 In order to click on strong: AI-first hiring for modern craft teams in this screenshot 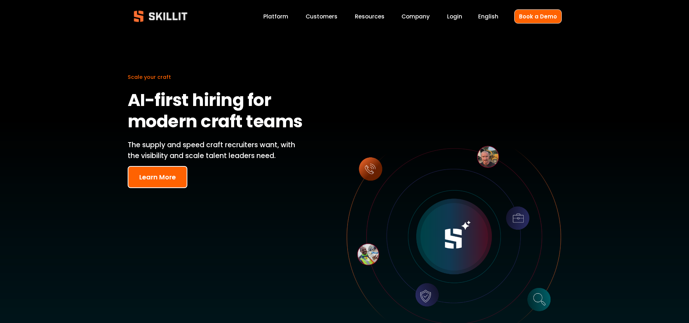, I will do `click(215, 111)`.